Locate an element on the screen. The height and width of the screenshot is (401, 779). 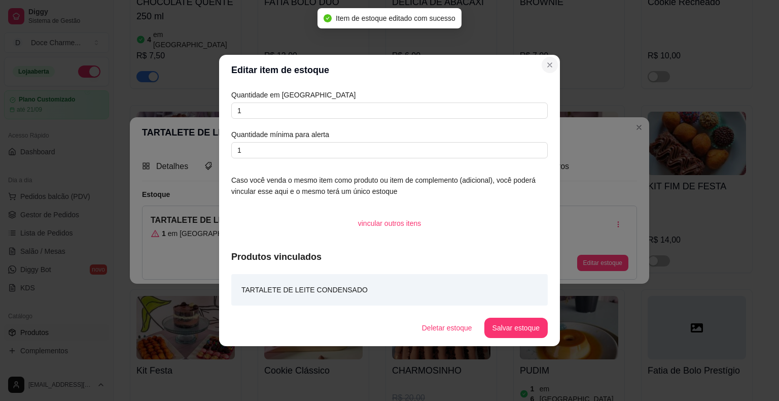
span: Item de estoque editado com sucesso is located at coordinates (396, 18).